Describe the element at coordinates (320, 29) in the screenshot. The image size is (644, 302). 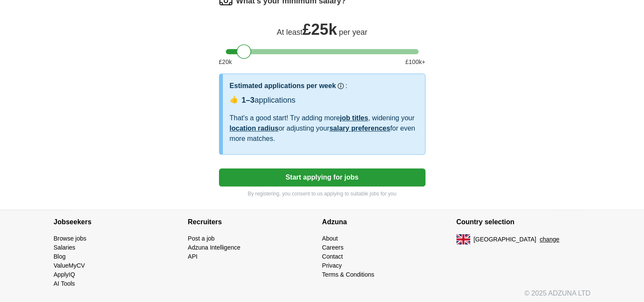
I see `span: £ 25k` at that location.